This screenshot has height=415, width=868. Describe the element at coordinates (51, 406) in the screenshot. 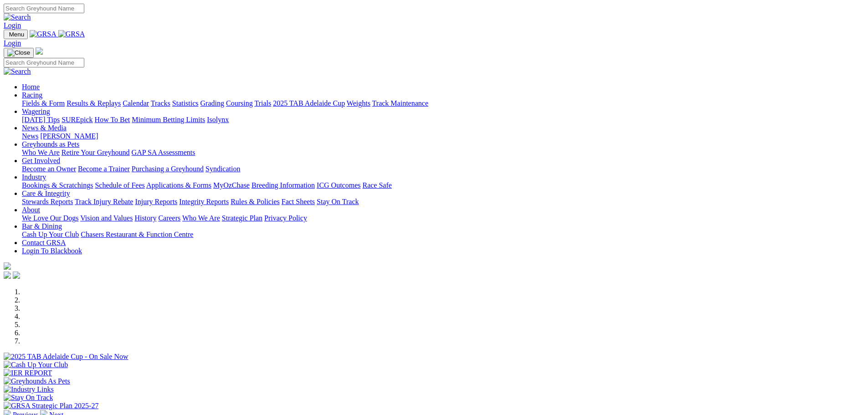

I see `img: GRSA Strategic Plan 2025-27` at that location.